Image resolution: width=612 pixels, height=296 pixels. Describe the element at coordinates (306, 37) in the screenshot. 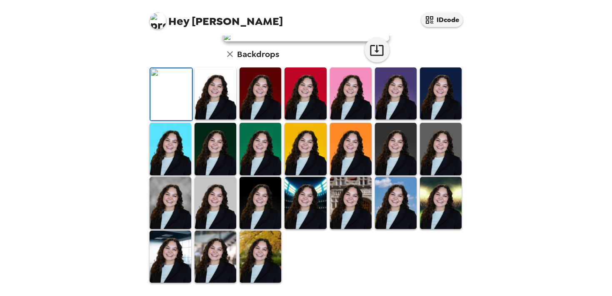

I see `img: user` at that location.